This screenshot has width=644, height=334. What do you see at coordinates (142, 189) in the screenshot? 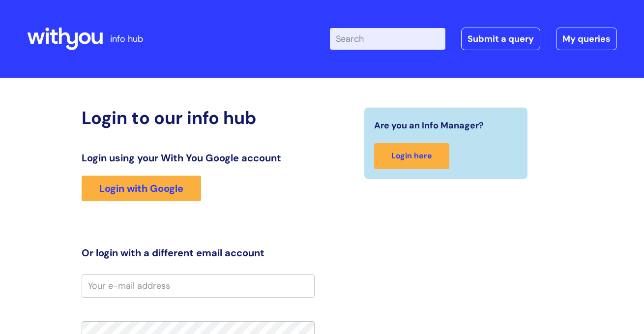
I see `a: Login with Google` at bounding box center [142, 189].